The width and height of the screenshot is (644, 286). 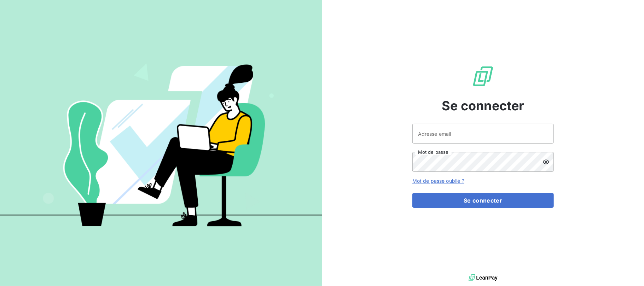 What do you see at coordinates (483, 133) in the screenshot?
I see `input: placeholder` at bounding box center [483, 133].